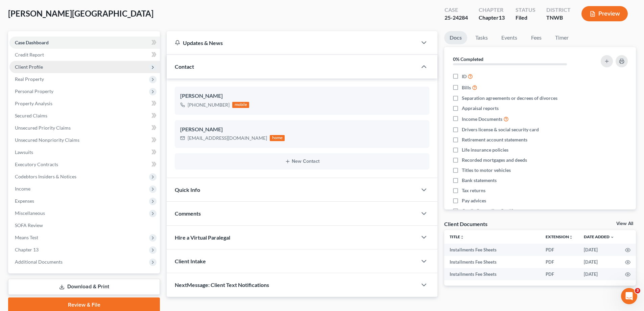 The image size is (644, 311). I want to click on span: Case Dashboard, so click(32, 42).